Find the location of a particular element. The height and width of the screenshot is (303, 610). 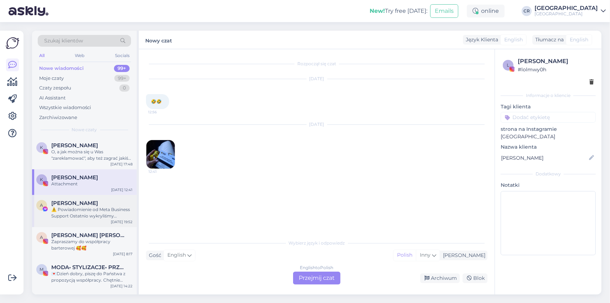

span: 12:41 is located at coordinates (162, 171).